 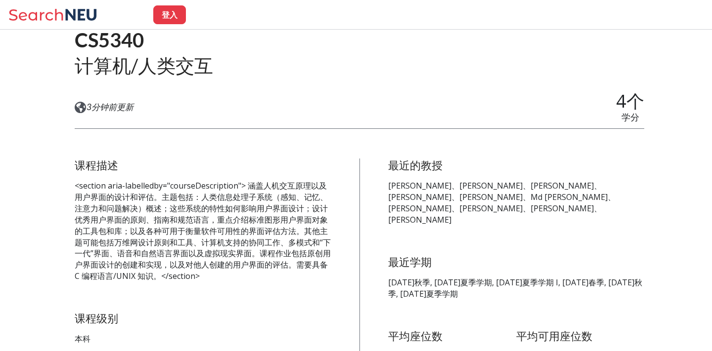 I want to click on font: 学分, so click(x=630, y=117).